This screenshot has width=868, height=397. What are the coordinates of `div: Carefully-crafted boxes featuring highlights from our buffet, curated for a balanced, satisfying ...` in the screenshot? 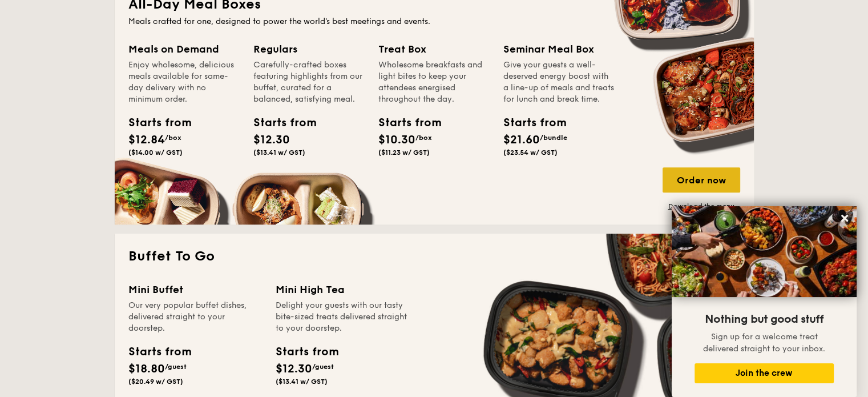 It's located at (309, 82).